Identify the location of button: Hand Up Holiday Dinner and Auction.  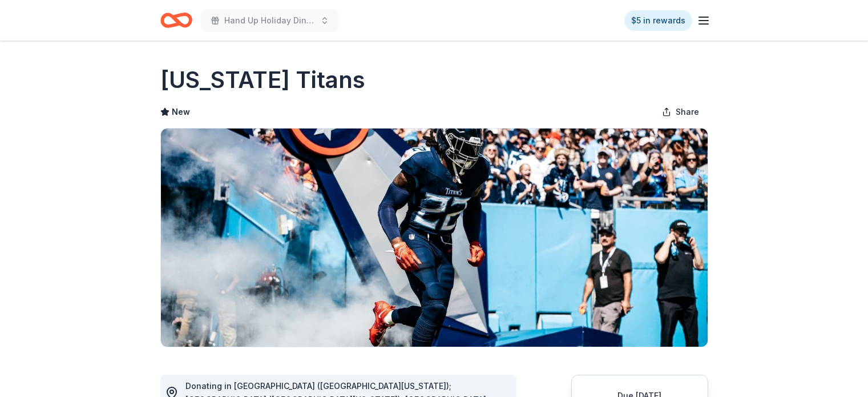
(270, 20).